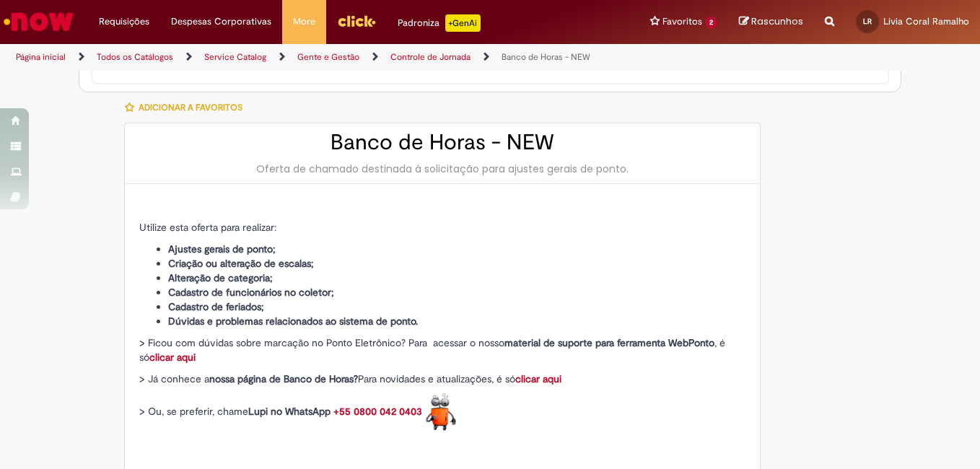  Describe the element at coordinates (442, 142) in the screenshot. I see `h2: Banco de Horas - NEW` at that location.